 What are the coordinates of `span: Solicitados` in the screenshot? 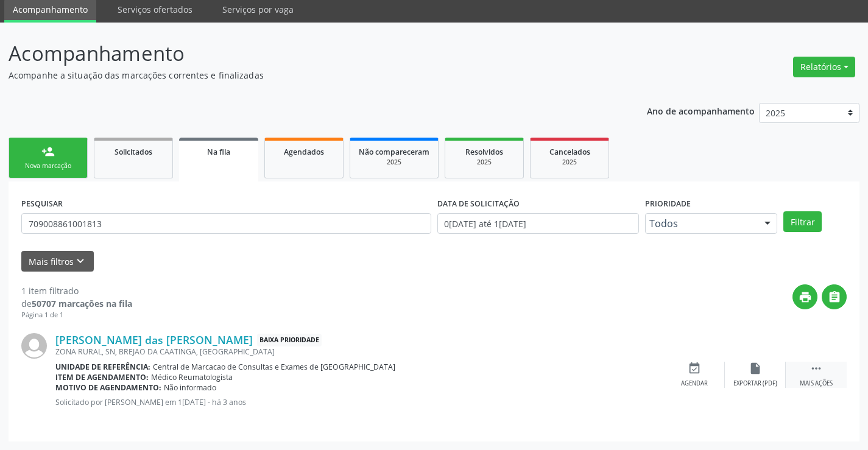 It's located at (134, 152).